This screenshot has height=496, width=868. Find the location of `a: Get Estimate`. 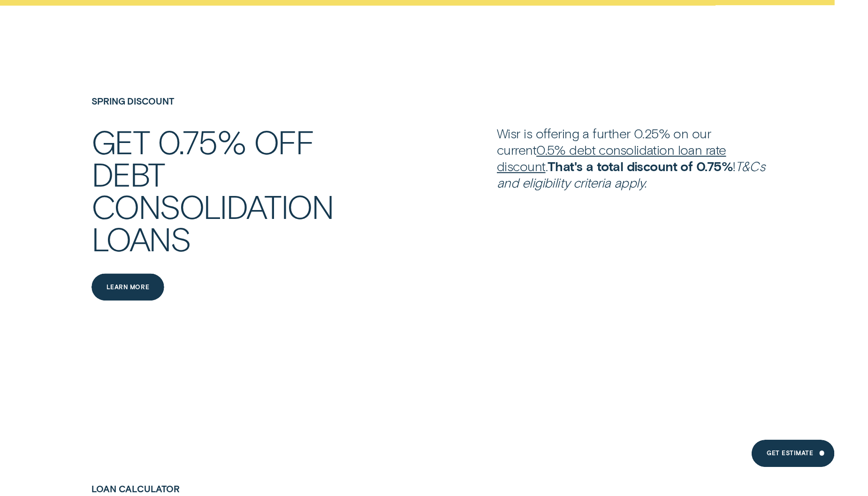

a: Get Estimate is located at coordinates (793, 454).